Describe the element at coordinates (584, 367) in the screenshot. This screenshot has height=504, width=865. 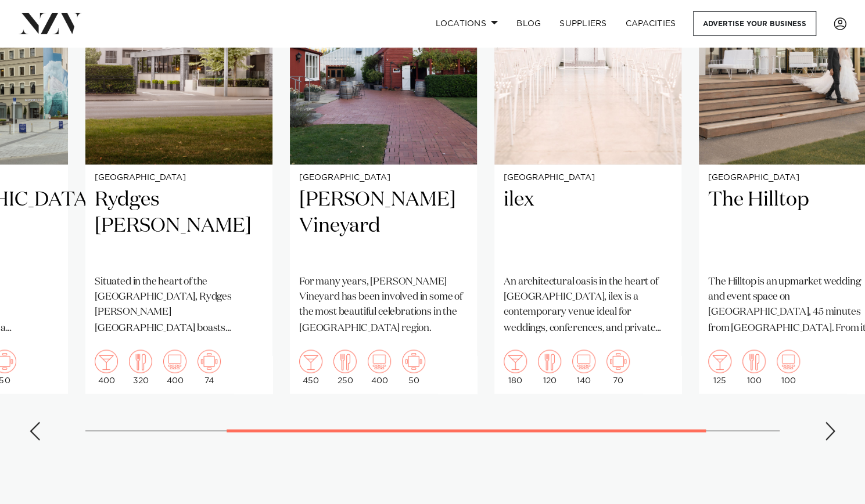
I see `div: 140` at that location.